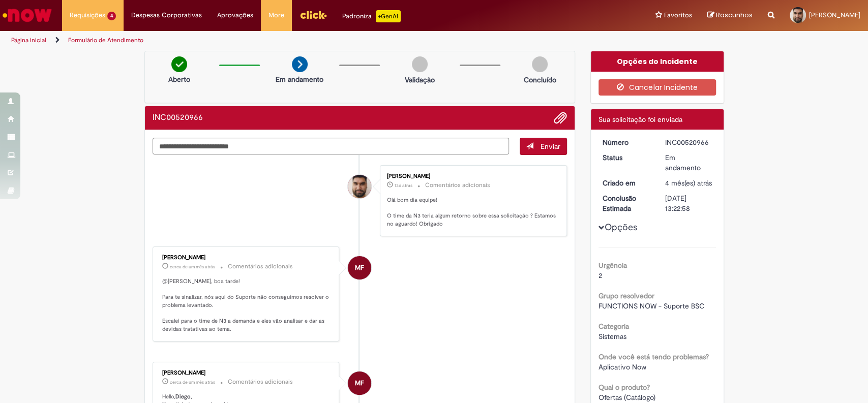  What do you see at coordinates (166, 15) in the screenshot?
I see `span: Despesas Corporativas` at bounding box center [166, 15].